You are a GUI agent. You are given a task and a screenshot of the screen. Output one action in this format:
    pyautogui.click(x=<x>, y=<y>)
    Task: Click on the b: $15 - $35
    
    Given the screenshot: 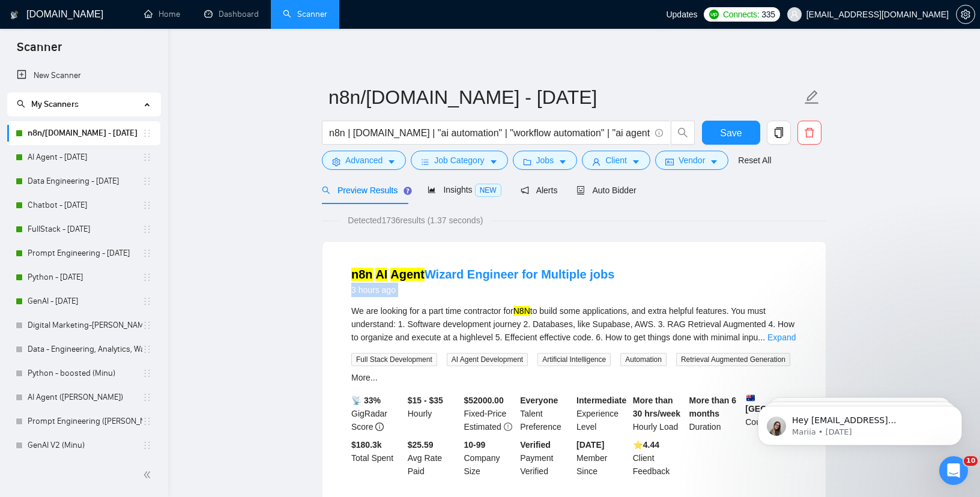 What is the action you would take?
    pyautogui.click(x=425, y=401)
    